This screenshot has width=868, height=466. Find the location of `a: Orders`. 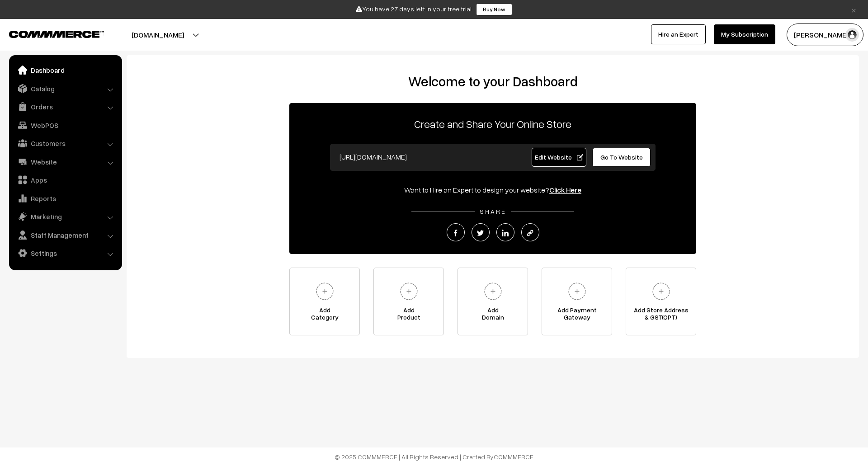

a: Orders is located at coordinates (65, 107).